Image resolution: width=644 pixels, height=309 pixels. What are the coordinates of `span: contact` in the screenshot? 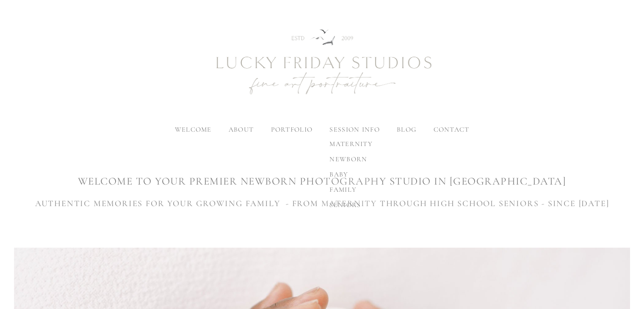 It's located at (451, 129).